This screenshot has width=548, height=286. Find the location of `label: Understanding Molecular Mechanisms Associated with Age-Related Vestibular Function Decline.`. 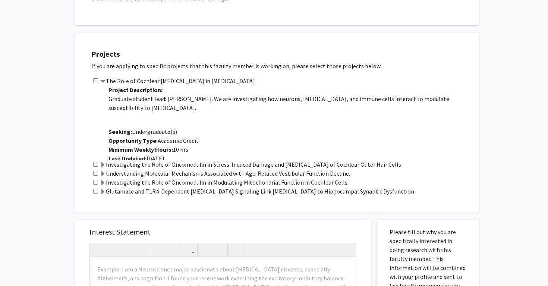

label: Understanding Molecular Mechanisms Associated with Age-Related Vestibular Function Decline. is located at coordinates (225, 173).